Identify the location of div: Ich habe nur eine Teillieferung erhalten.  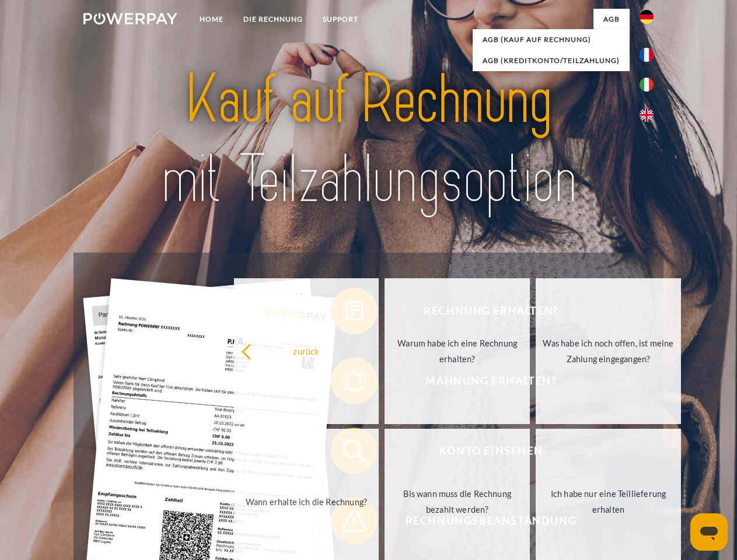
(608, 501).